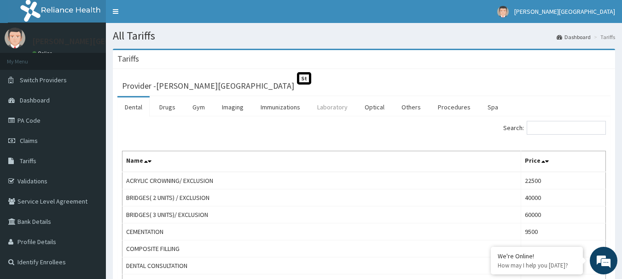 The height and width of the screenshot is (279, 622). Describe the element at coordinates (322, 162) in the screenshot. I see `th: Name` at that location.